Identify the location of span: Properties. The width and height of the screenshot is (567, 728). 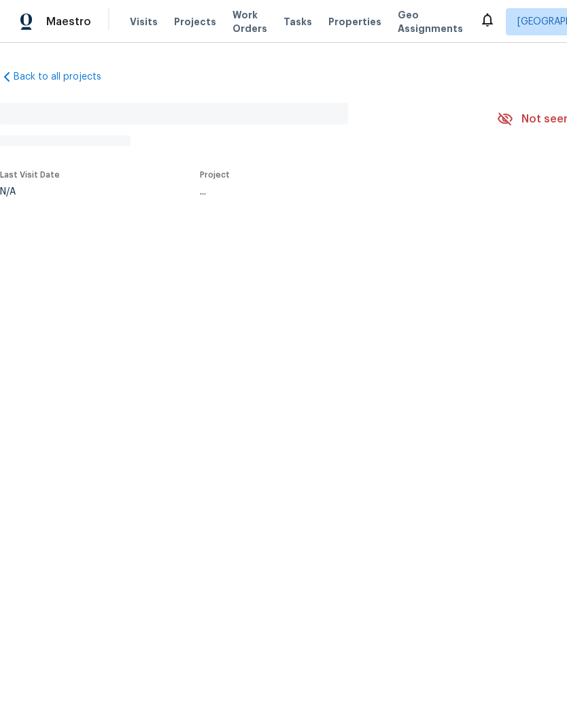
(355, 22).